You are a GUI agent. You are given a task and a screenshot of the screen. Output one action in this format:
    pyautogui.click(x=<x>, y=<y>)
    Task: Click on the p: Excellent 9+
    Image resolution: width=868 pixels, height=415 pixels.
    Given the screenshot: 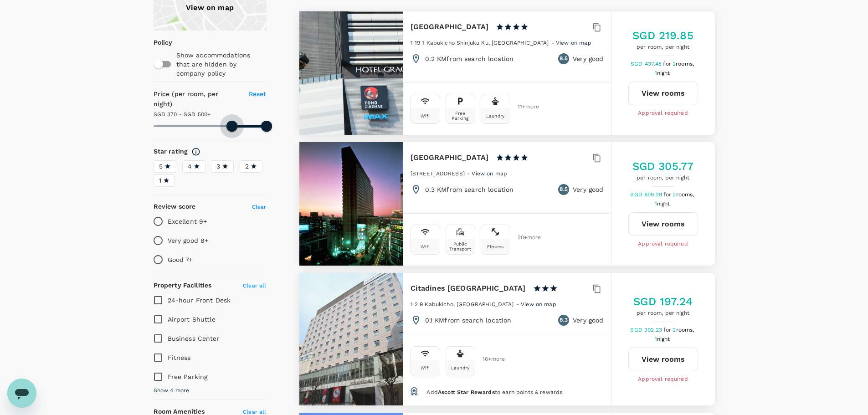 What is the action you would take?
    pyautogui.click(x=187, y=221)
    